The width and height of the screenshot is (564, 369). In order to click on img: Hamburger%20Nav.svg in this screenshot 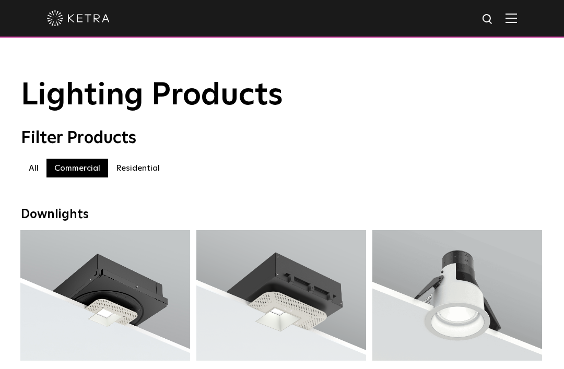, I will do `click(511, 18)`.